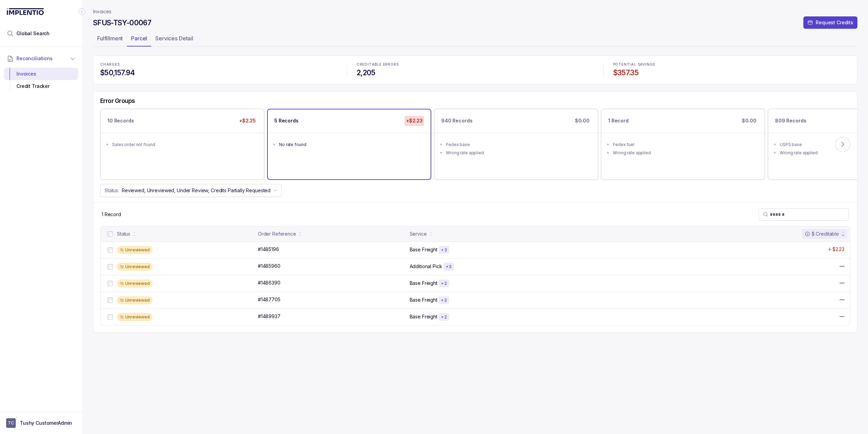 This screenshot has height=434, width=868. Describe the element at coordinates (102, 12) in the screenshot. I see `a: Invoices` at that location.